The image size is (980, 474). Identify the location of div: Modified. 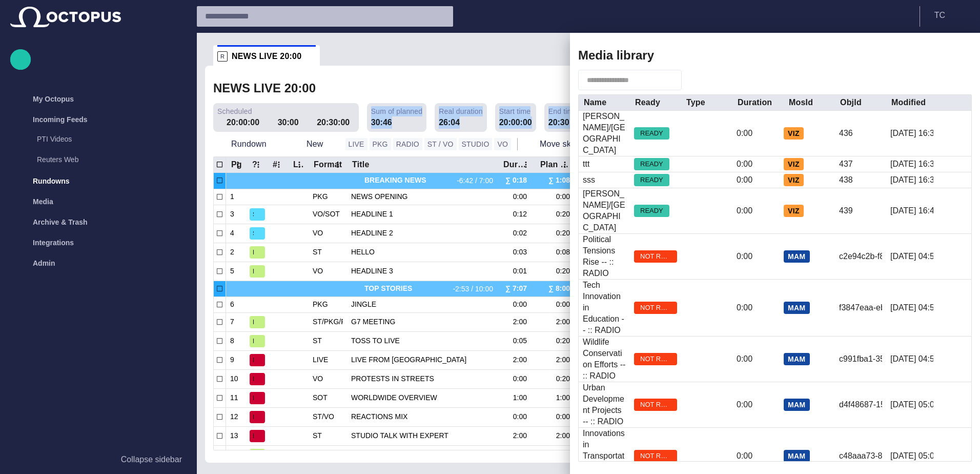
(908, 102).